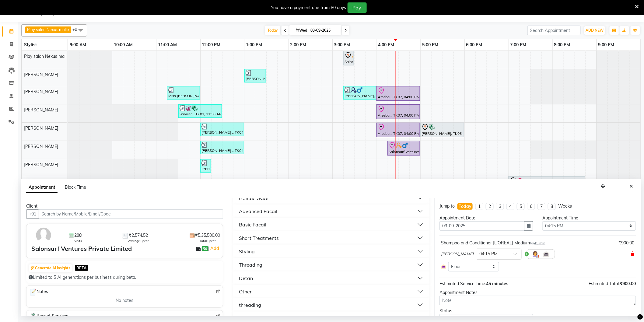 The image size is (644, 322). Describe the element at coordinates (540, 243) in the screenshot. I see `span: 45 min` at that location.